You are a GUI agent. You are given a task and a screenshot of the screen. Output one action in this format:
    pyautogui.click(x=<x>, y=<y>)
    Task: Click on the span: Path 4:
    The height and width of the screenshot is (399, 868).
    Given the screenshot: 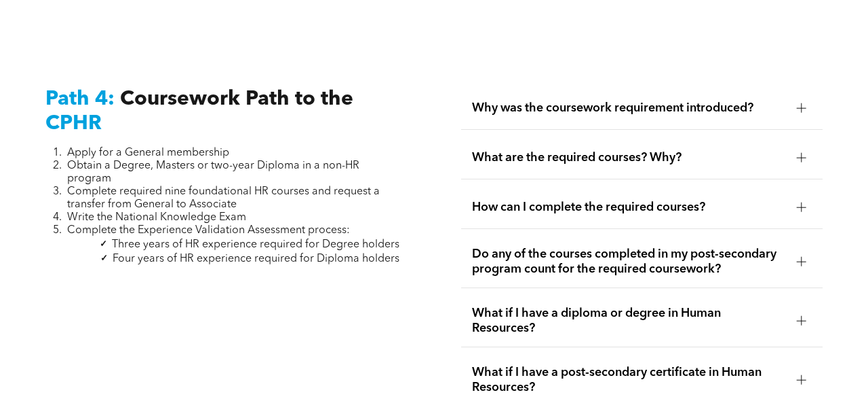 What is the action you would take?
    pyautogui.click(x=80, y=99)
    